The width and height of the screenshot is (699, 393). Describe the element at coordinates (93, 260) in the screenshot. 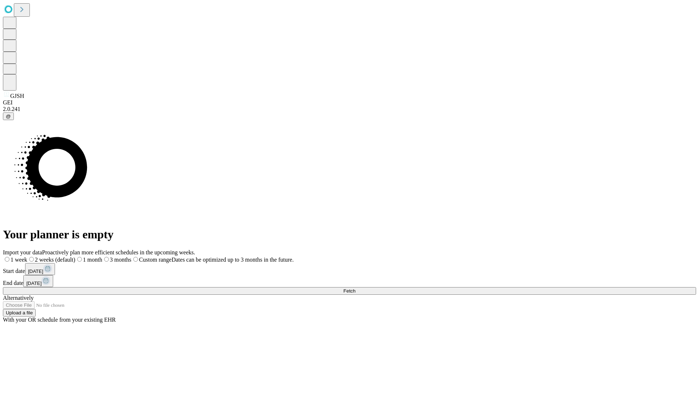

I see `span: 1 month` at that location.